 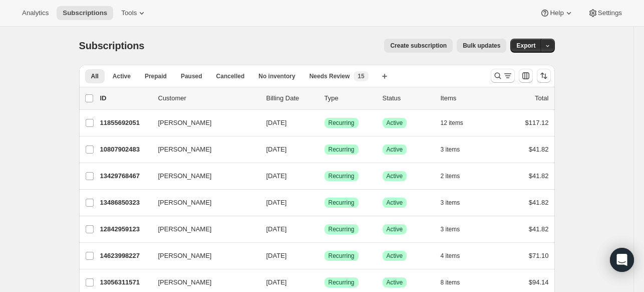 What do you see at coordinates (231, 76) in the screenshot?
I see `span: Cancelled` at bounding box center [231, 76].